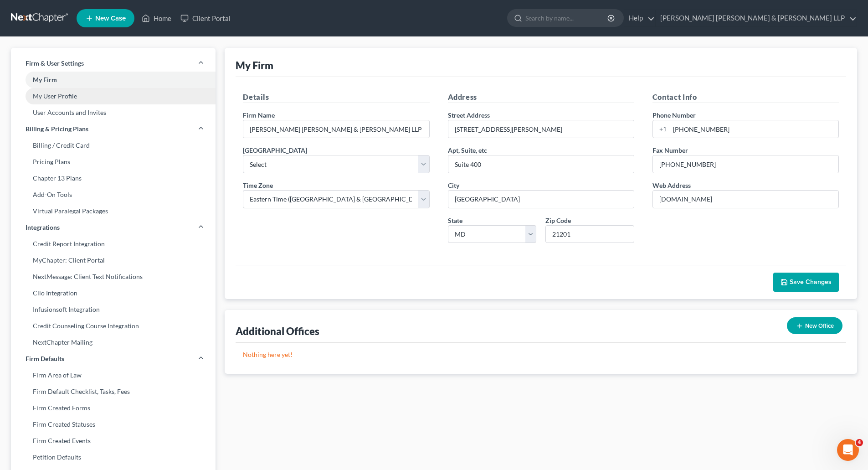  What do you see at coordinates (113, 343) in the screenshot?
I see `a: NextChapter Mailing` at bounding box center [113, 343].